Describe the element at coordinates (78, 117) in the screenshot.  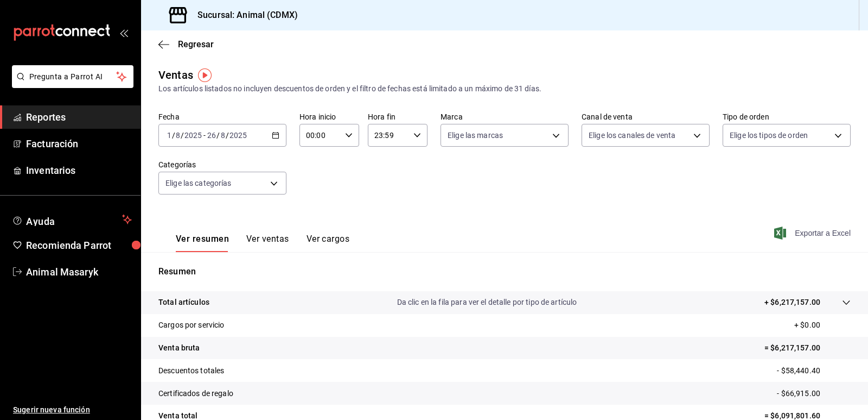
I see `span: Reportes` at that location.